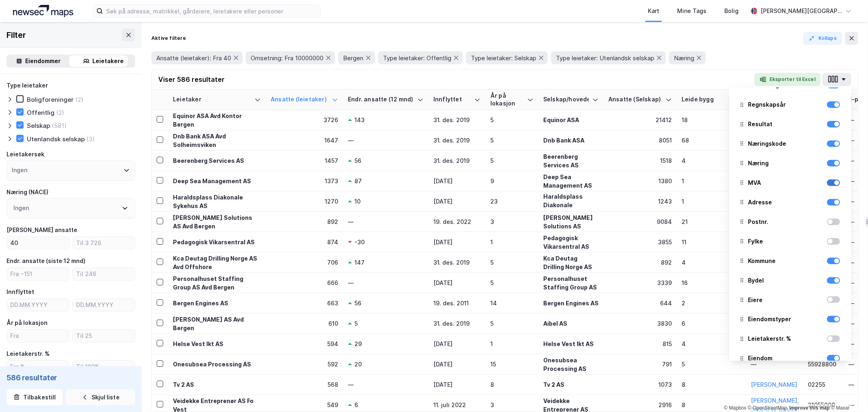 The width and height of the screenshot is (868, 412). Describe the element at coordinates (60, 113) in the screenshot. I see `div: (2)` at that location.